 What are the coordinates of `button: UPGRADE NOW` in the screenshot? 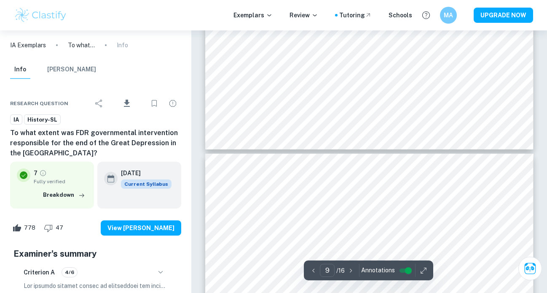 It's located at (503, 15).